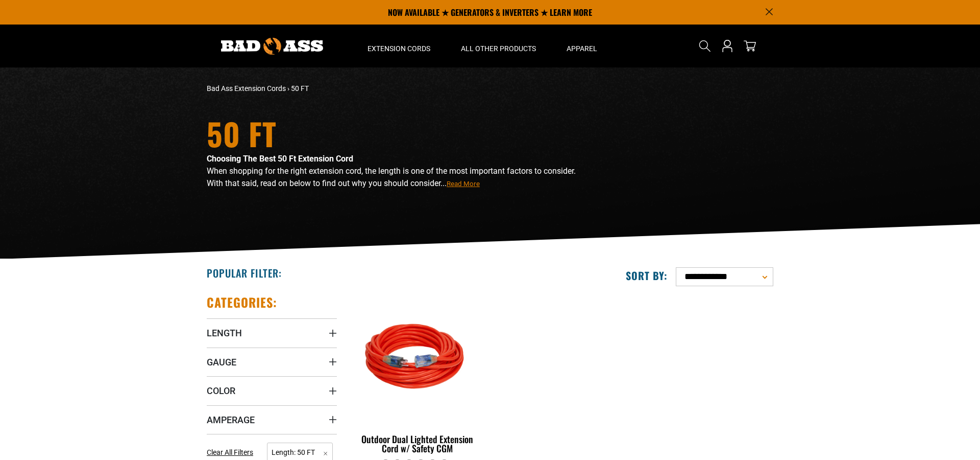 The width and height of the screenshot is (980, 460). I want to click on summary: Amperage, so click(271, 420).